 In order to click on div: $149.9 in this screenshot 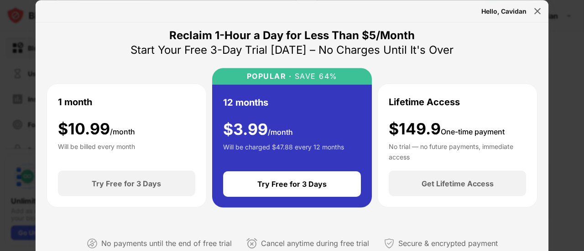, I will do `click(447, 129)`.